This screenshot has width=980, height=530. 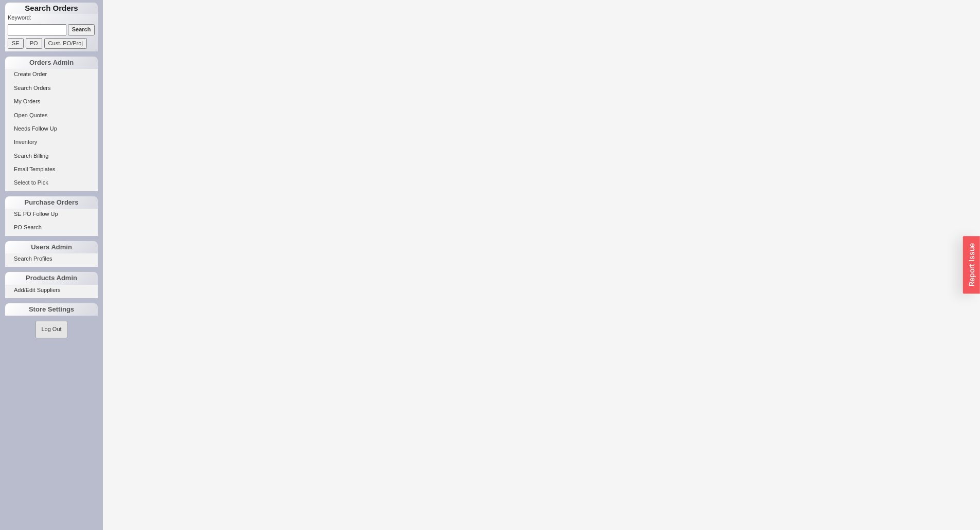 I want to click on a: Add/Edit Suppliers, so click(x=52, y=290).